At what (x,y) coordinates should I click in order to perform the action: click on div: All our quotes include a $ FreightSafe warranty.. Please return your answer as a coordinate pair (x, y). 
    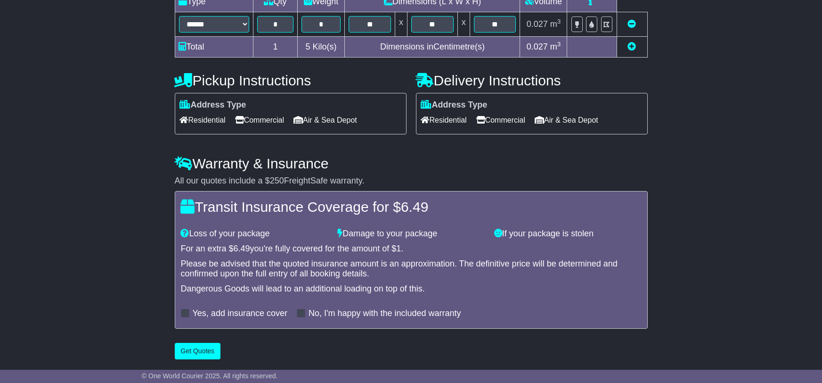
    Looking at the image, I should click on (411, 181).